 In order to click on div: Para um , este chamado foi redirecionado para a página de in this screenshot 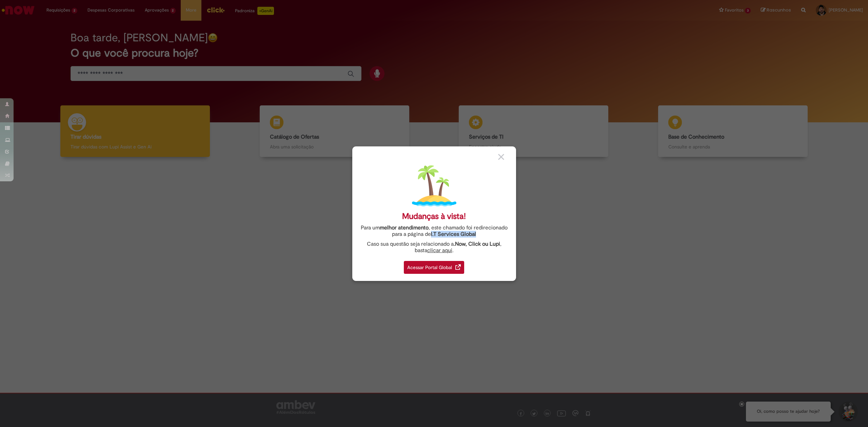, I will do `click(434, 231)`.